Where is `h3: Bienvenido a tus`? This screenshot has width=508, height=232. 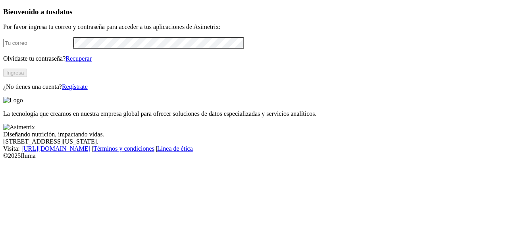
h3: Bienvenido a tus is located at coordinates (254, 12).